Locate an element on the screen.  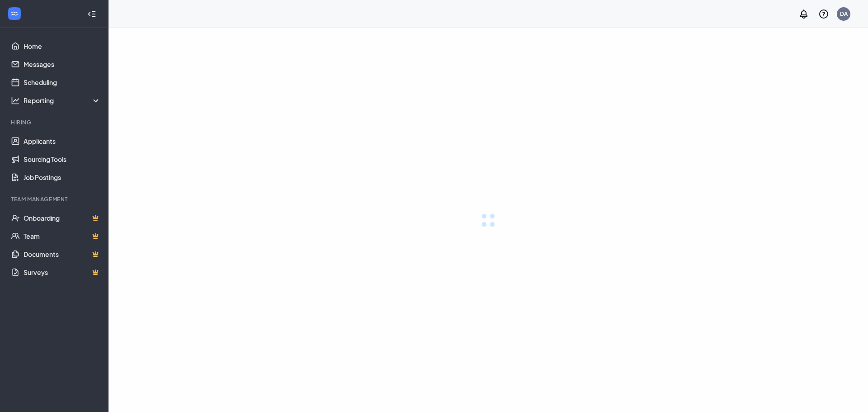
div: Hiring is located at coordinates (55, 122).